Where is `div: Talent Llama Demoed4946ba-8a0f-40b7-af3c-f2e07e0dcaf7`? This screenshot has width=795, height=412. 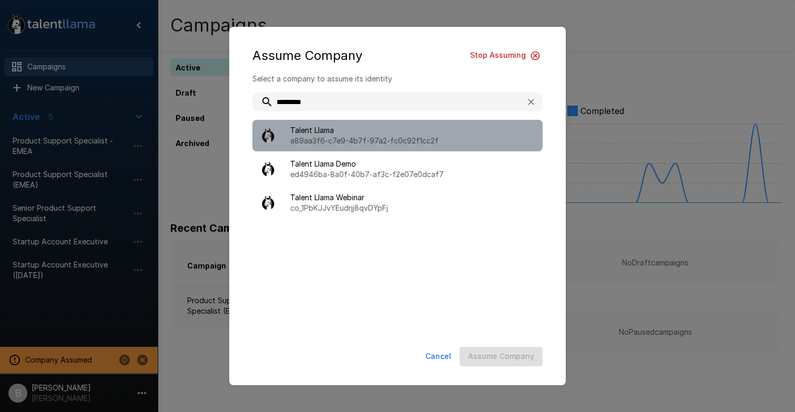 div: Talent Llama Demoed4946ba-8a0f-40b7-af3c-f2e07e0dcaf7 is located at coordinates (398, 169).